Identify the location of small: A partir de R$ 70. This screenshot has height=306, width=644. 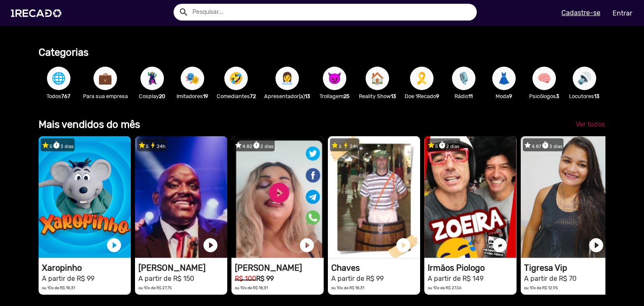
(550, 278).